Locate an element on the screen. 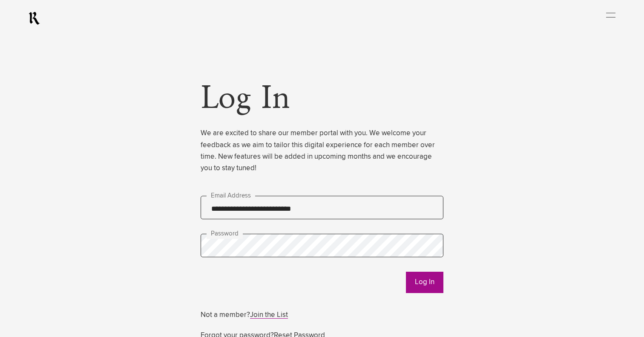  span: Log In is located at coordinates (245, 99).